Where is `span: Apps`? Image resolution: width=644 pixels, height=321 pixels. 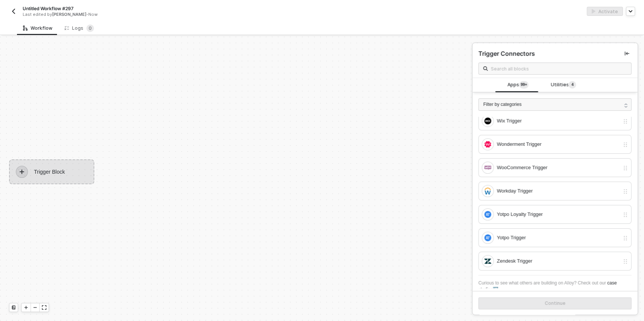 span: Apps is located at coordinates (518, 85).